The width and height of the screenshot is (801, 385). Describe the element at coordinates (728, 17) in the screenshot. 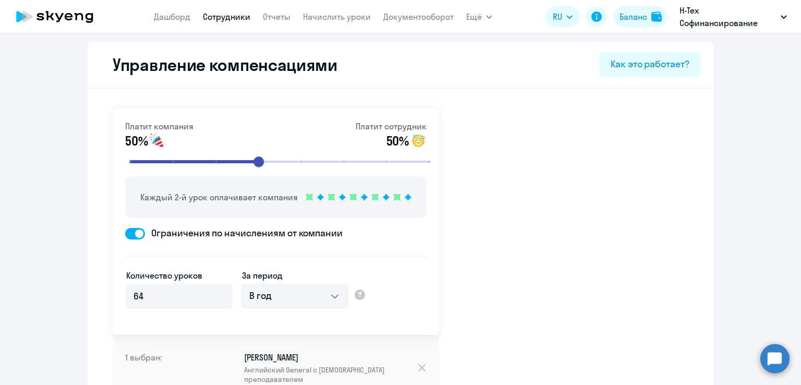

I see `p: Н-Тех Софинансирование новый, УК НАВИКОН, ООО` at that location.